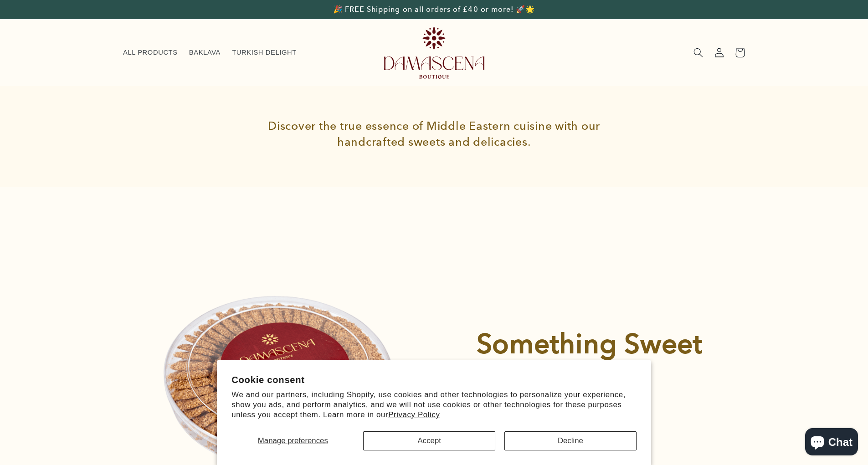 The width and height of the screenshot is (868, 465). Describe the element at coordinates (150, 53) in the screenshot. I see `a: ALL PRODUCTS` at that location.